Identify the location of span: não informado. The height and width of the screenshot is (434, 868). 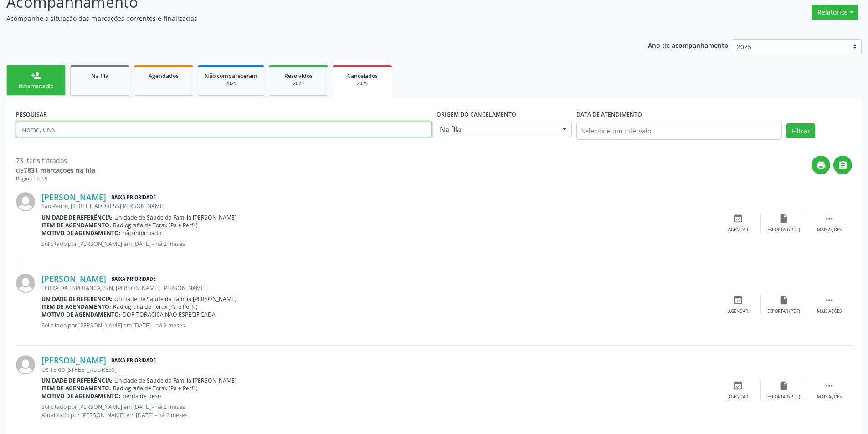
(141, 233).